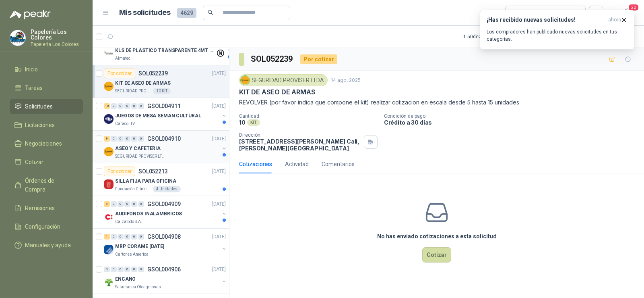 The image size is (644, 298). What do you see at coordinates (48, 245) in the screenshot?
I see `span: Manuales y ayuda` at bounding box center [48, 245].